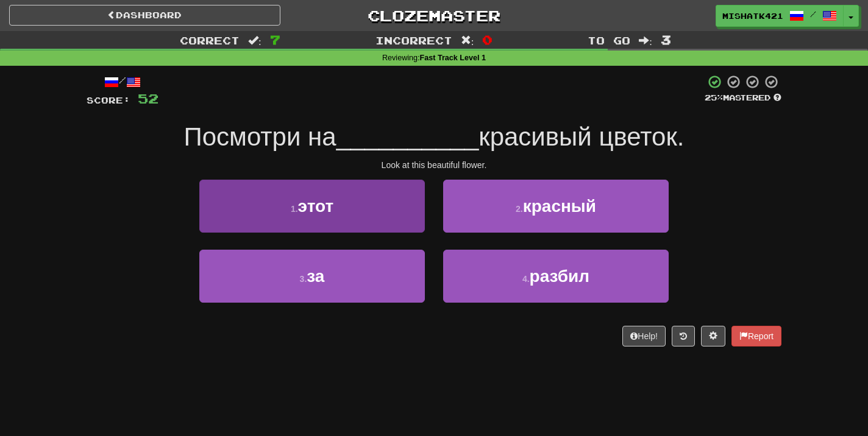  I want to click on span: Incorrect, so click(413, 40).